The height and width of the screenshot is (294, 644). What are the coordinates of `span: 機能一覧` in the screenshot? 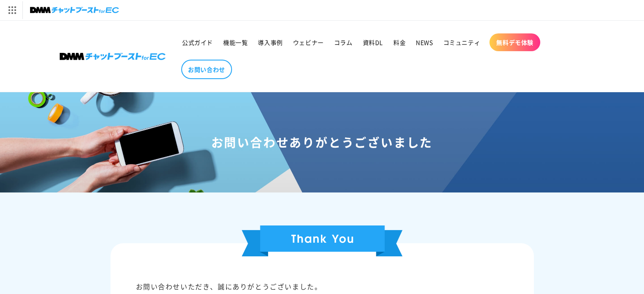 It's located at (235, 42).